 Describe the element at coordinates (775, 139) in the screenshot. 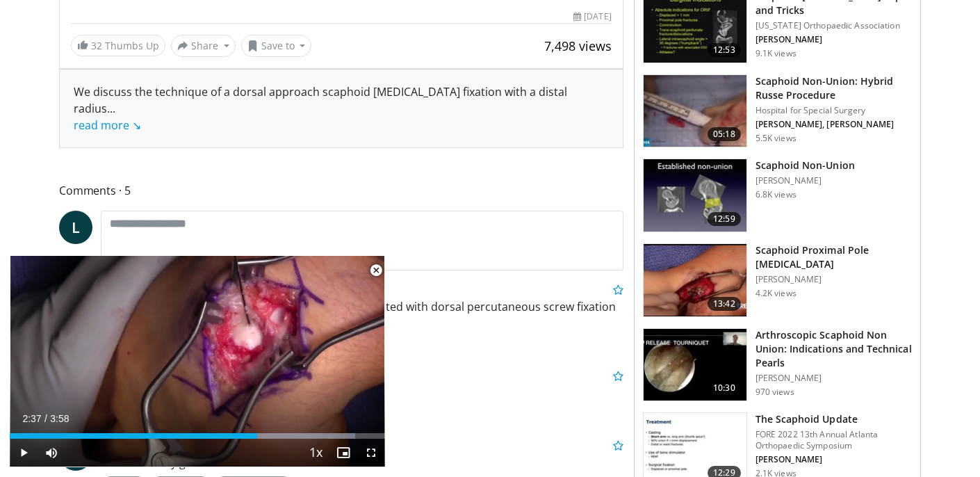

I see `p: 5.5K views` at that location.